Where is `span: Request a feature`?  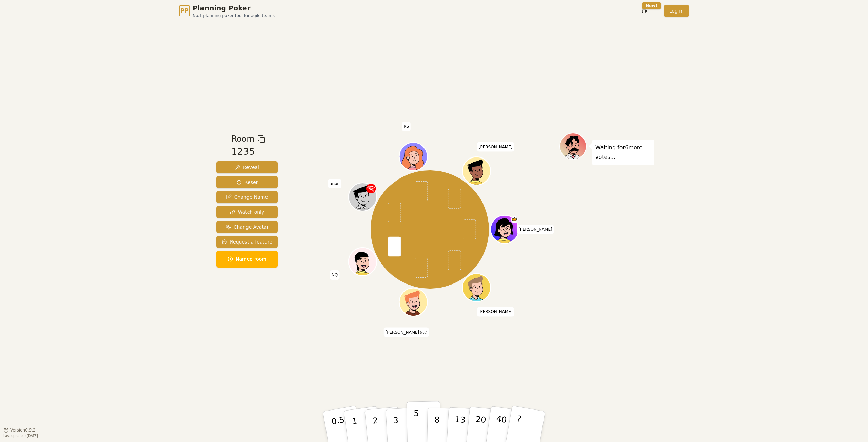
span: Request a feature is located at coordinates (247, 242).